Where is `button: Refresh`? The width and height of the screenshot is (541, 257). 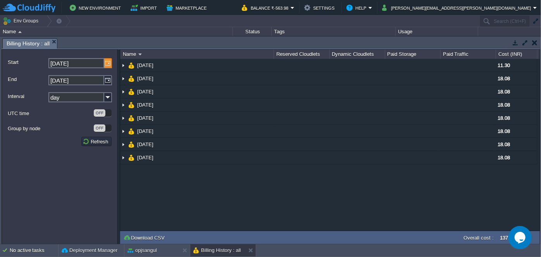
button: Refresh is located at coordinates (97, 142).